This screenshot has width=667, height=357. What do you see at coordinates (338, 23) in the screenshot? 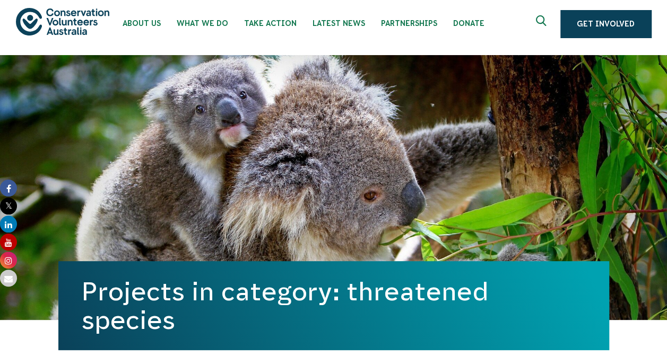
I see `span: Latest News` at bounding box center [338, 23].